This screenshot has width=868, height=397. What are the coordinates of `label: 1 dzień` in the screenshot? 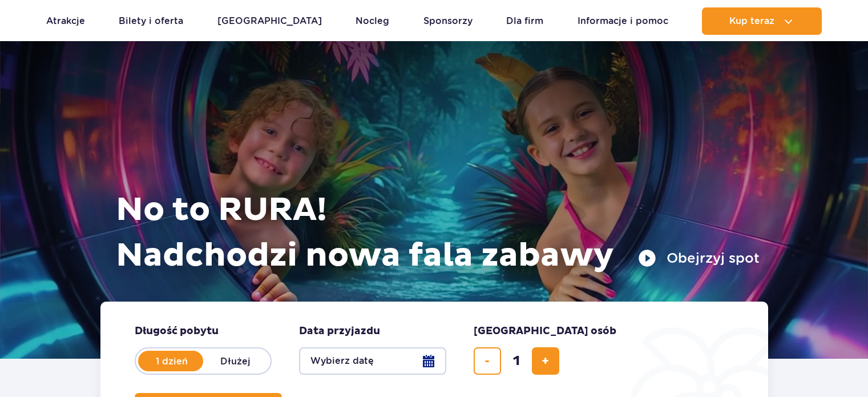 It's located at (172, 362).